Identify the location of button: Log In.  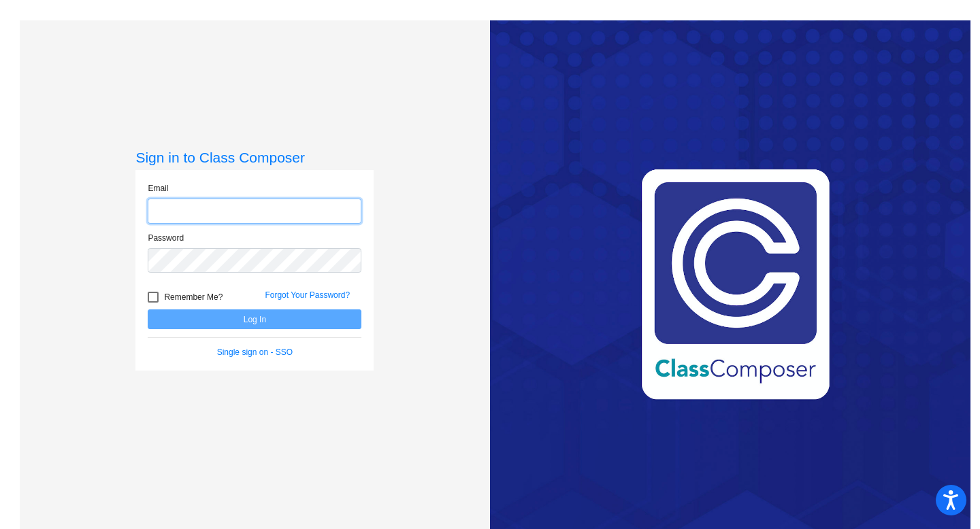
(254, 319).